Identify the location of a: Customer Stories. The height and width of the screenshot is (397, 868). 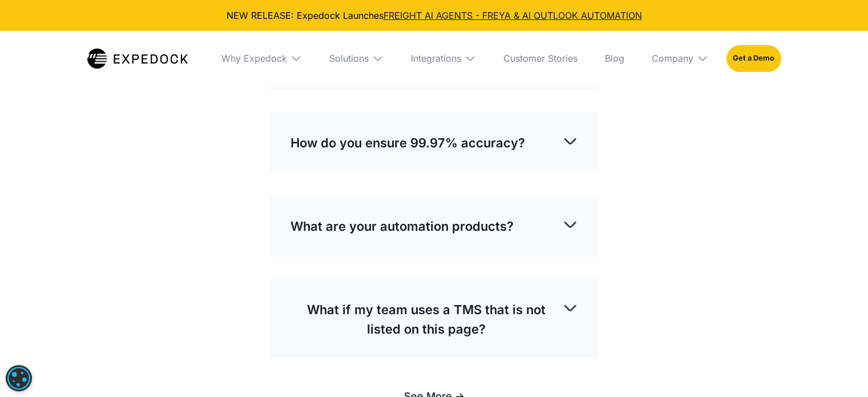
(541, 58).